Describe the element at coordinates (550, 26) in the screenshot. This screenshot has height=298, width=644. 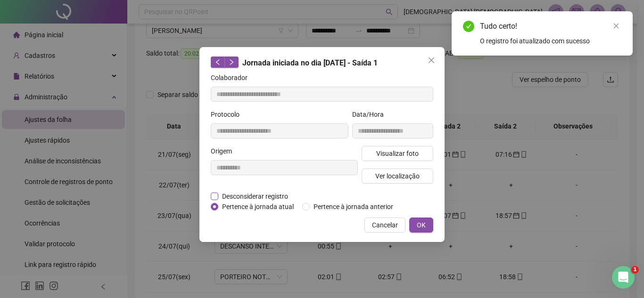
I see `div: Tudo certo!` at that location.